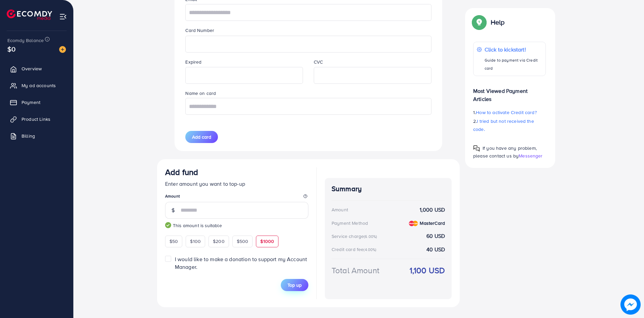  Describe the element at coordinates (509, 92) in the screenshot. I see `p: Most Viewed Payment Articles` at that location.